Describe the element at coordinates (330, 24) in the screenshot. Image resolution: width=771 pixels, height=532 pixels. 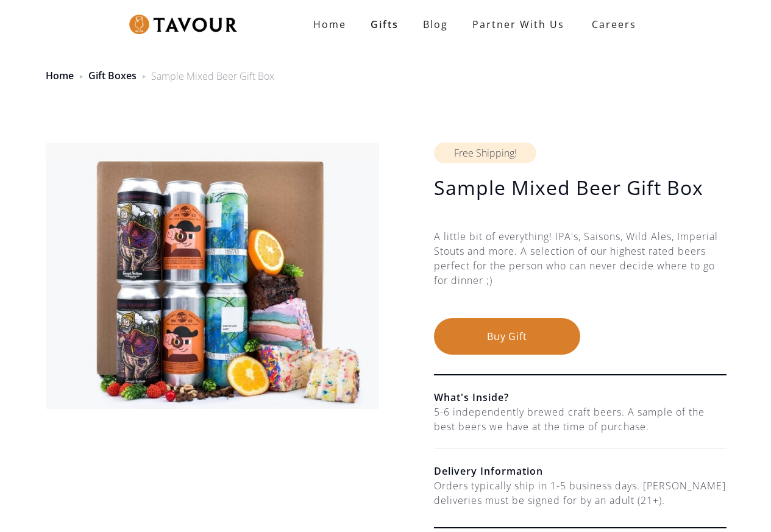
I see `strong: Home` at that location.